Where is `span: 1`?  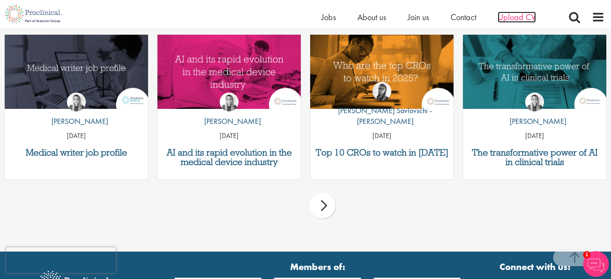 span: 1 is located at coordinates (587, 255).